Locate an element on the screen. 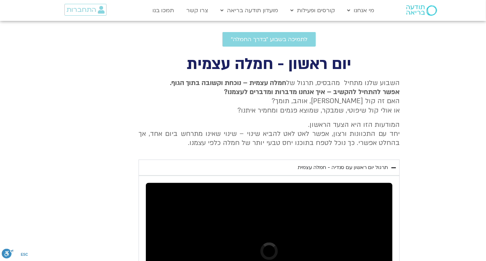 The height and width of the screenshot is (261, 486). a: קורסים ופעילות is located at coordinates (312, 10).